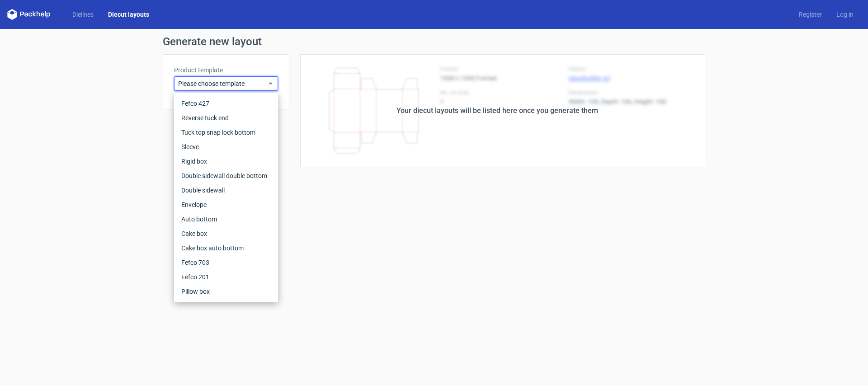 The width and height of the screenshot is (868, 385). What do you see at coordinates (83, 14) in the screenshot?
I see `a: Dielines` at bounding box center [83, 14].